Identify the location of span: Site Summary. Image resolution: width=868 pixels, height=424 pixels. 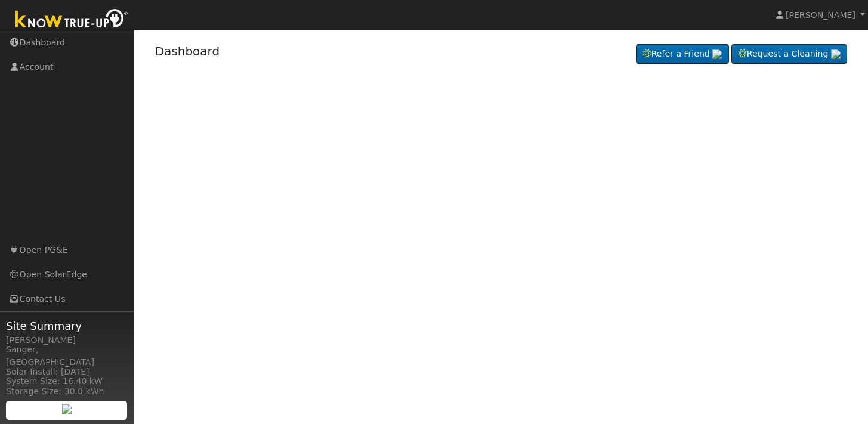
(67, 326).